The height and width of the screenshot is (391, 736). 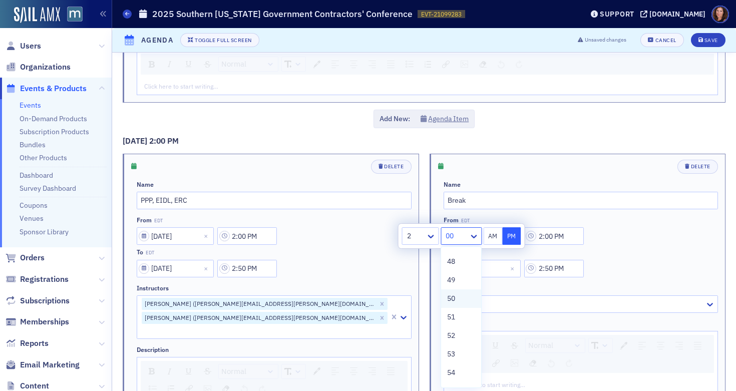 What do you see at coordinates (317, 64) in the screenshot?
I see `div: rdw-color-picker` at bounding box center [317, 64].